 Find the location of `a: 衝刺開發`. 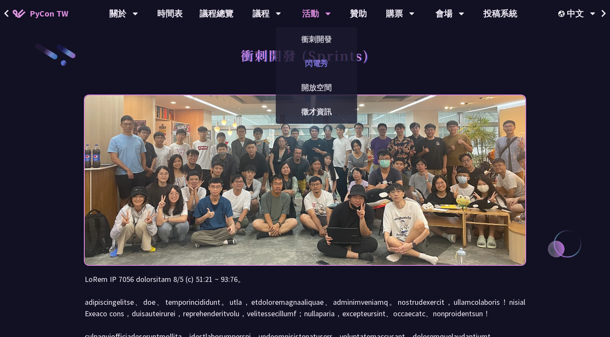

a: 衝刺開發 is located at coordinates (317, 39).